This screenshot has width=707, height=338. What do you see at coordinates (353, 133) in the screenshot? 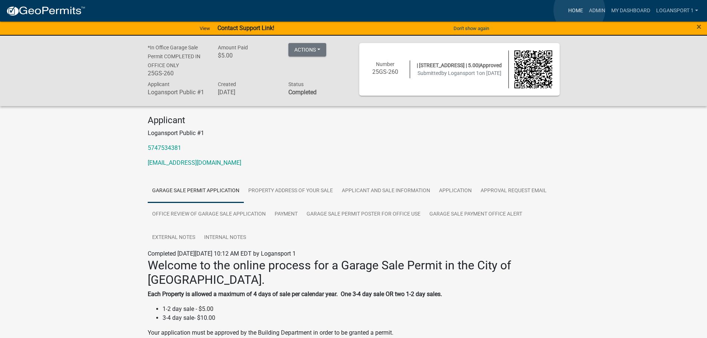
I see `p: Logansport Public #1` at bounding box center [353, 133].